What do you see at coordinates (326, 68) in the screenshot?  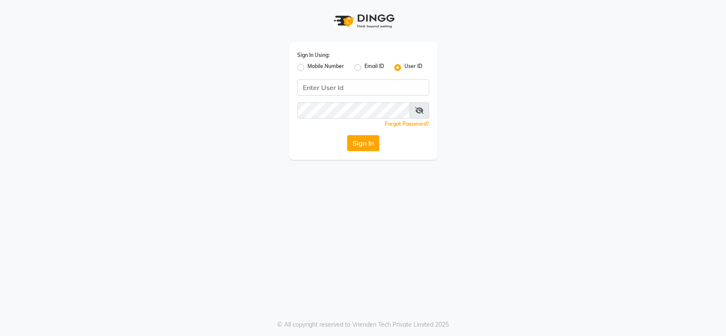 I see `label: Mobile Number` at bounding box center [326, 68].